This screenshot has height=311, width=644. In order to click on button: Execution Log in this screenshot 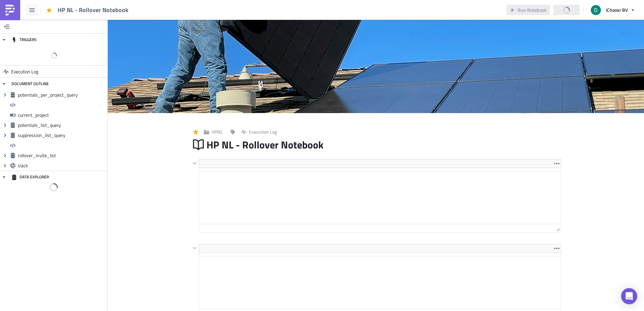, I will do `click(259, 131)`.